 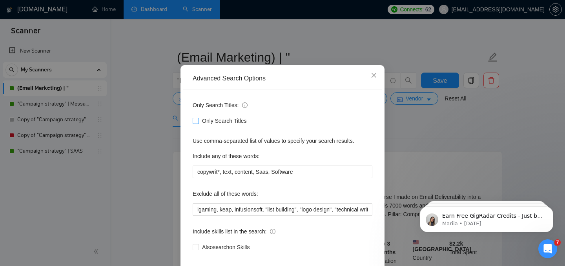 I want to click on label: Exclude all of these words:, so click(x=225, y=194).